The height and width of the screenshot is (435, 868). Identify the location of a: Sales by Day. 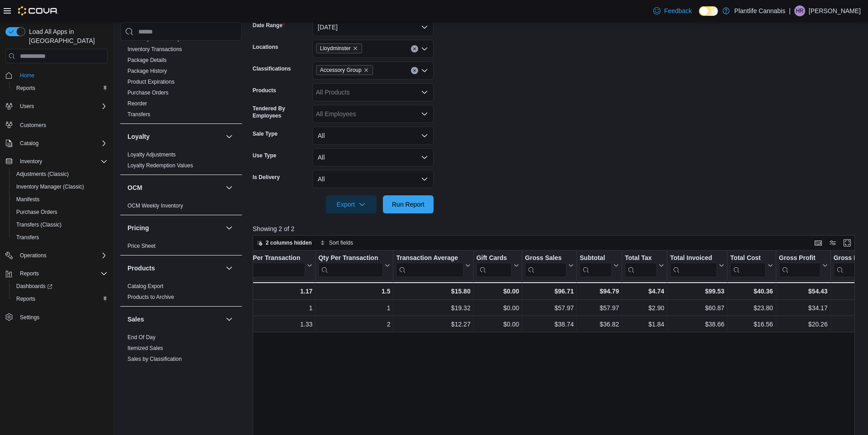
(143, 369).